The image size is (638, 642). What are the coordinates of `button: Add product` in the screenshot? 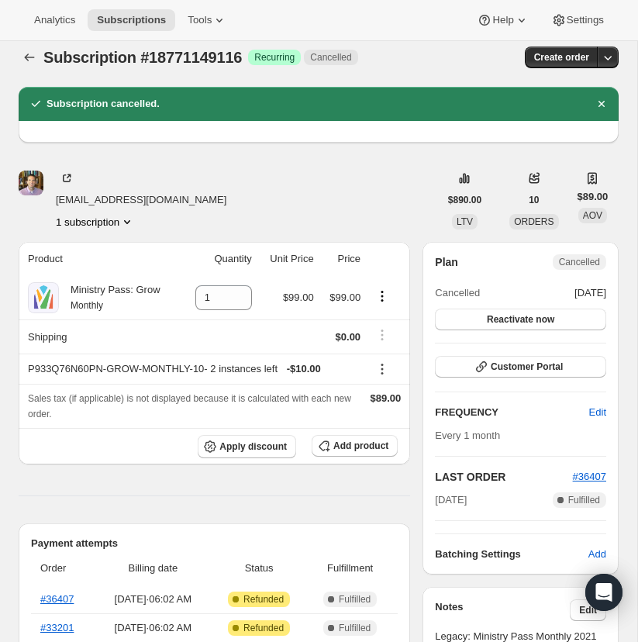 It's located at (354, 446).